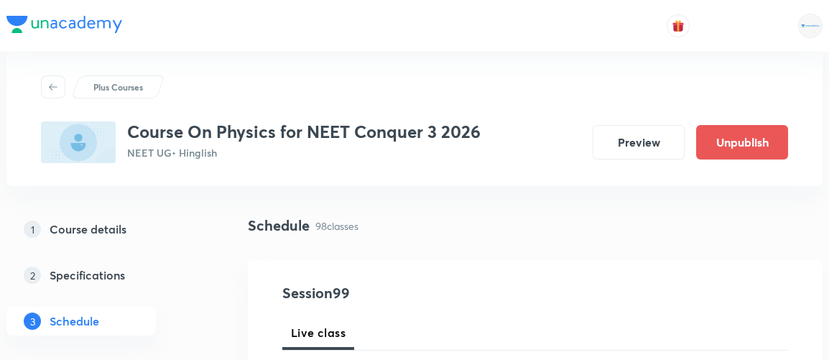  Describe the element at coordinates (88, 229) in the screenshot. I see `h5: Course details` at that location.